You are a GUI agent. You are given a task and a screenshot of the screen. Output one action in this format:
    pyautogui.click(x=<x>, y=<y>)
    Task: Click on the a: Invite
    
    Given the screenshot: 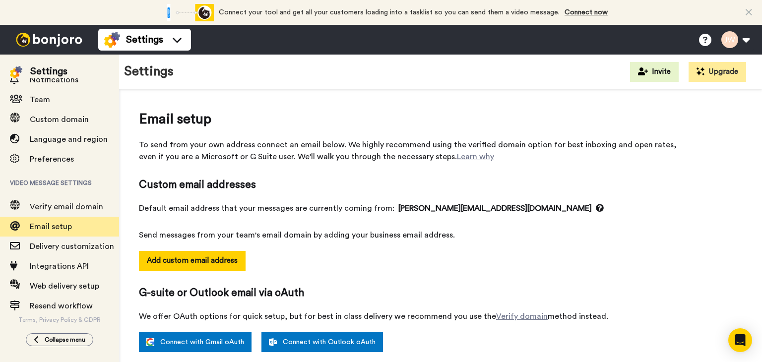 What is the action you would take?
    pyautogui.click(x=654, y=72)
    